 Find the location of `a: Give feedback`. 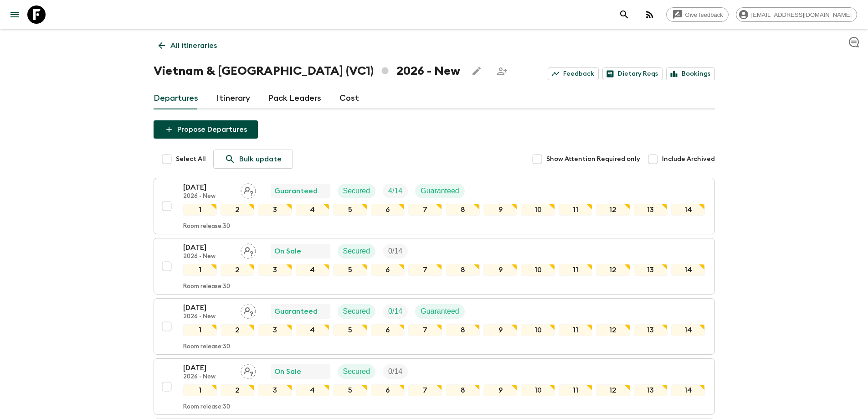

a: Give feedback is located at coordinates (697, 15).